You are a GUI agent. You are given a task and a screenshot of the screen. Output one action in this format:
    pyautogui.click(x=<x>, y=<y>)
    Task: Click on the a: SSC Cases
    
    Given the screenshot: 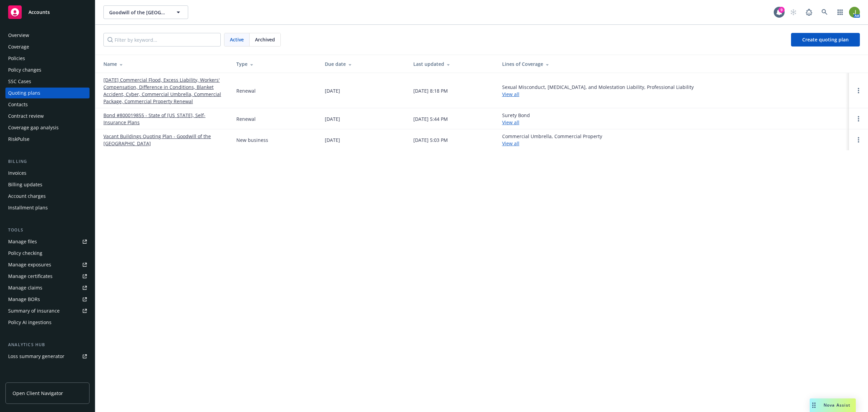 What is the action you would take?
    pyautogui.click(x=47, y=82)
    